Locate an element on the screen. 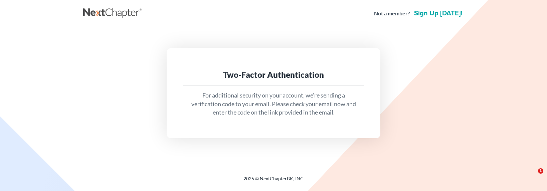  div: Two-Factor Authentication is located at coordinates (274, 75).